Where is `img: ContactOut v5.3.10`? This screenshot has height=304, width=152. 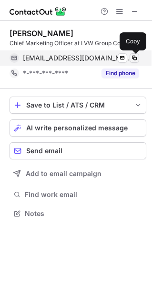 img: ContactOut v5.3.10 is located at coordinates (38, 11).